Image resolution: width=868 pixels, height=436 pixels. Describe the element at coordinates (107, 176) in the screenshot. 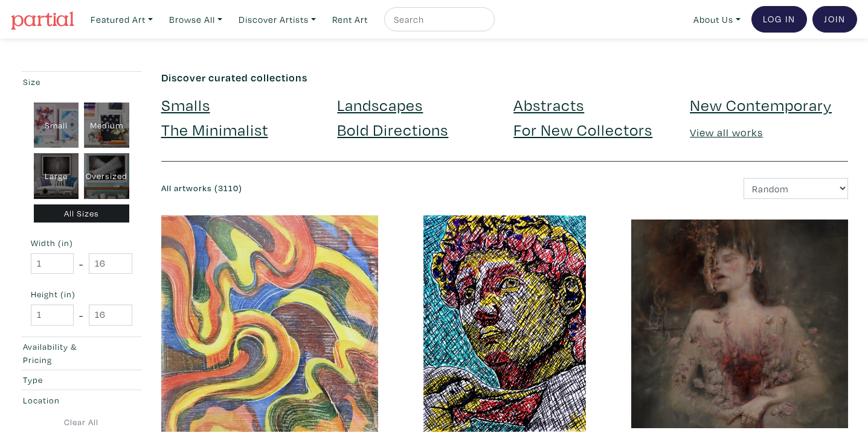

I see `div: Oversized` at that location.